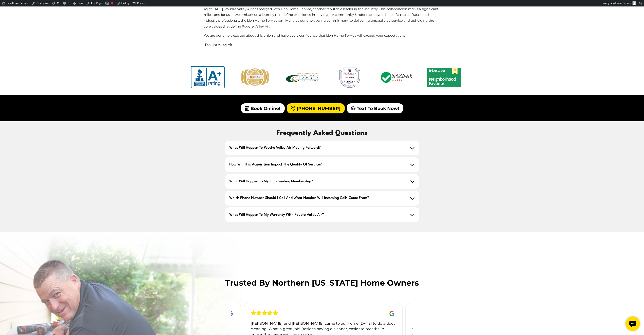  I want to click on a: Text To Book Now!, so click(375, 108).